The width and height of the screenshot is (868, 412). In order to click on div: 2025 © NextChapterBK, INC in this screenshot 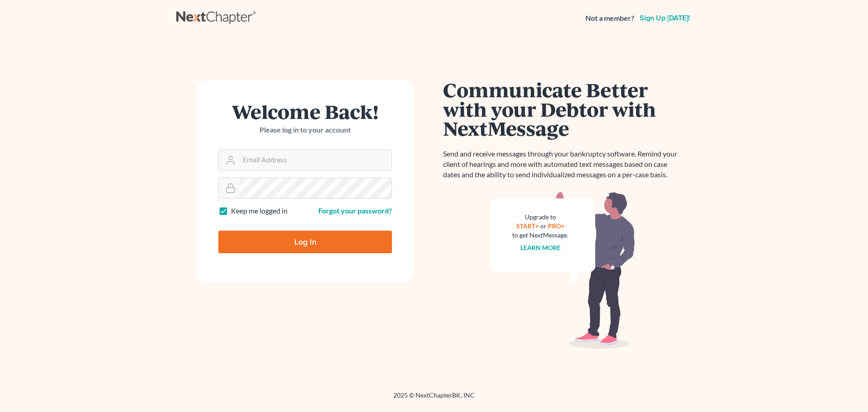, I will do `click(434, 398)`.